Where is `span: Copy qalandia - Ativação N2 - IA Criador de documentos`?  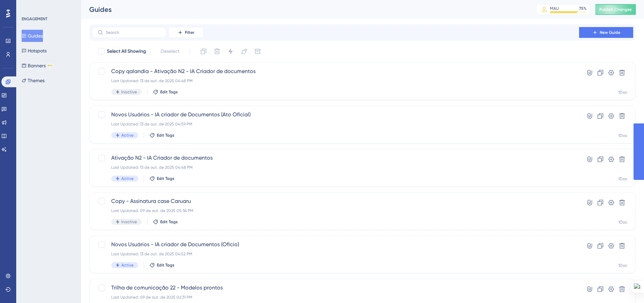 span: Copy qalandia - Ativação N2 - IA Criador de documentos is located at coordinates (335, 71).